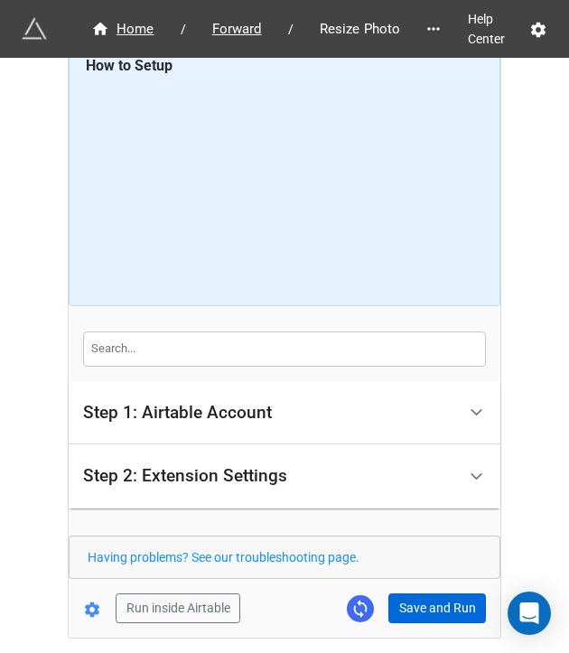 This screenshot has width=569, height=653. What do you see at coordinates (129, 65) in the screenshot?
I see `b: How to Setup` at bounding box center [129, 65].